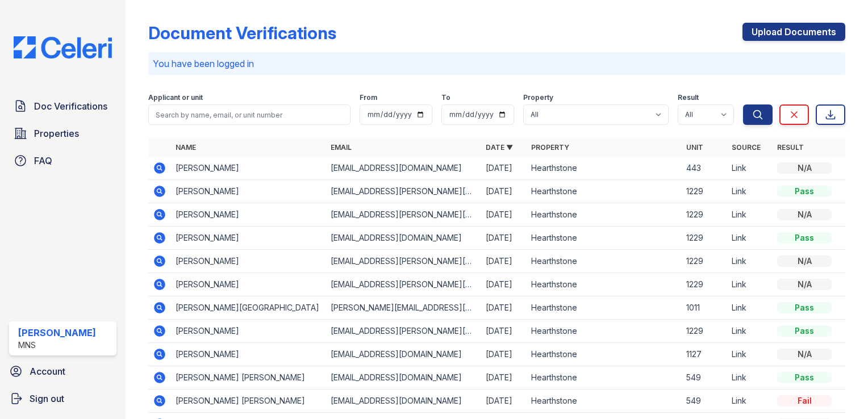 This screenshot has width=868, height=419. I want to click on span: Doc Verifications, so click(70, 106).